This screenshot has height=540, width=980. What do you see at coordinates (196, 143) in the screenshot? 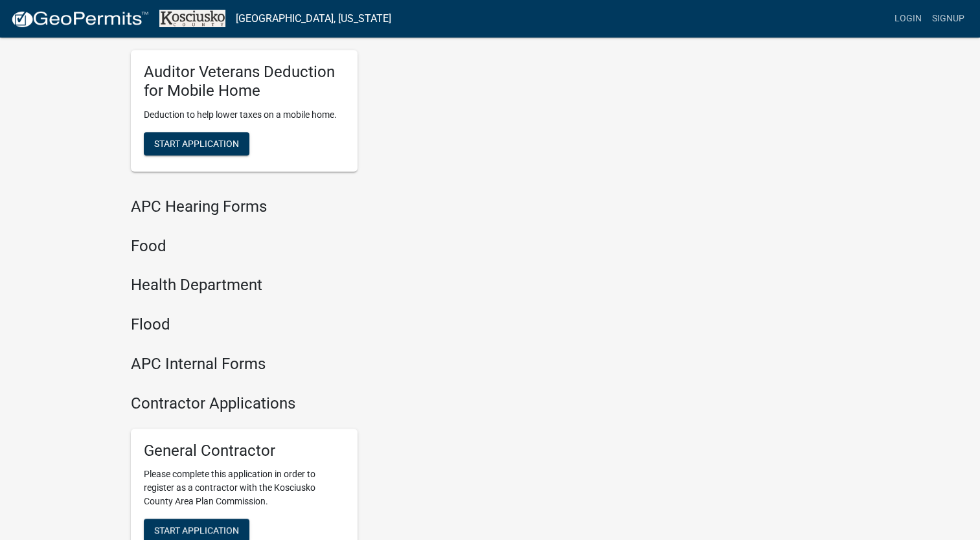
I see `button: Start Application` at bounding box center [196, 143].